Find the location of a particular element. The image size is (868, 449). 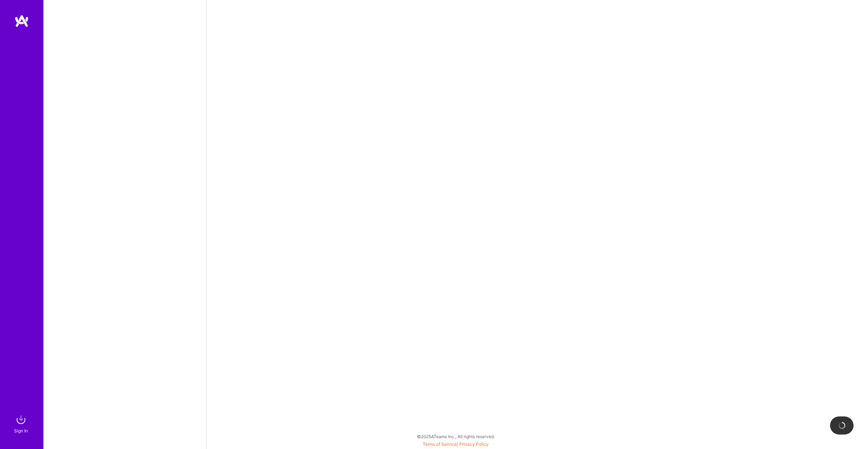

a: Terms of Service is located at coordinates (440, 444).